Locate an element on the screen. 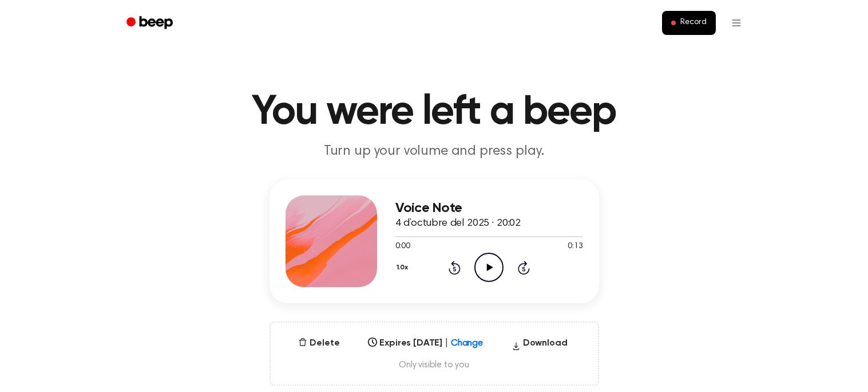 Image resolution: width=868 pixels, height=392 pixels. span: 4 d’octubre del 2025 · 20:02 is located at coordinates (458, 224).